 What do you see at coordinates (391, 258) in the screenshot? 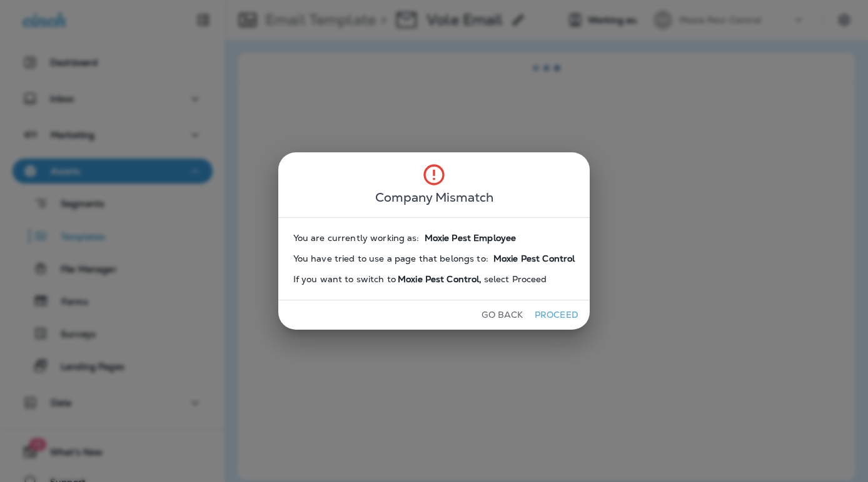
I see `span: You have tried to use a page that belongs to:` at bounding box center [391, 258].